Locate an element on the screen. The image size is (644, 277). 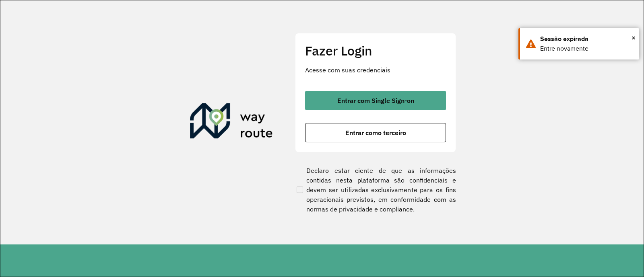
span: Entrar como terceiro is located at coordinates (375, 133).